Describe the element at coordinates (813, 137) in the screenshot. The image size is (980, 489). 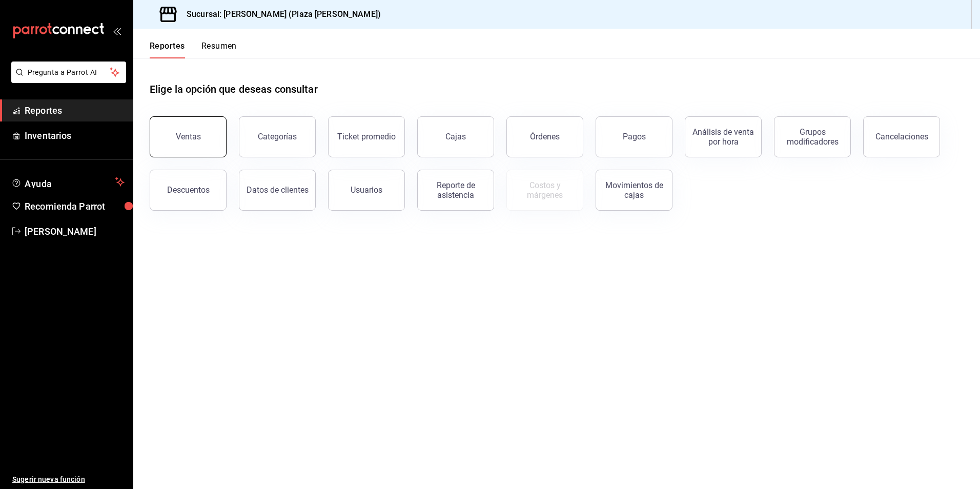
I see `div: Grupos modificadores` at that location.